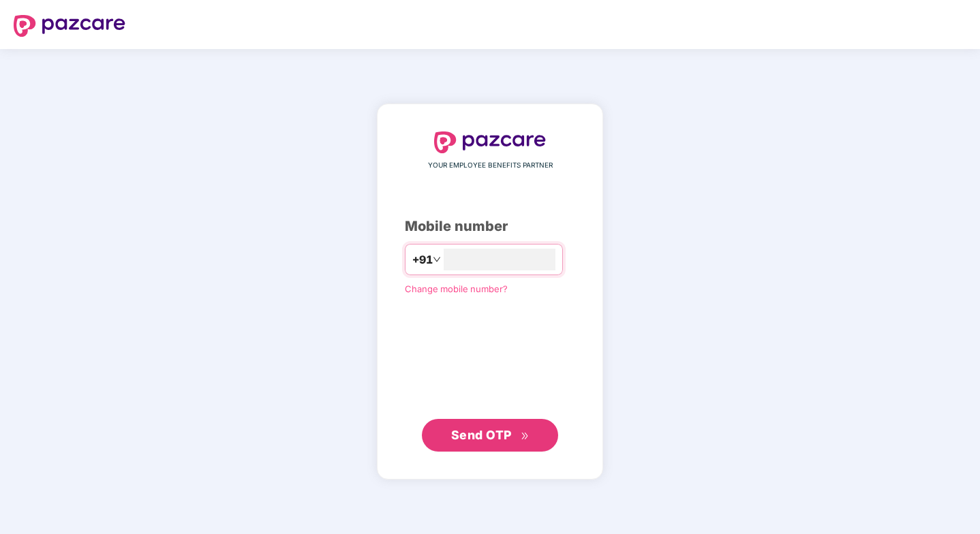  Describe the element at coordinates (490, 166) in the screenshot. I see `span: YOUR EMPLOYEE BENEFITS PARTNER` at that location.